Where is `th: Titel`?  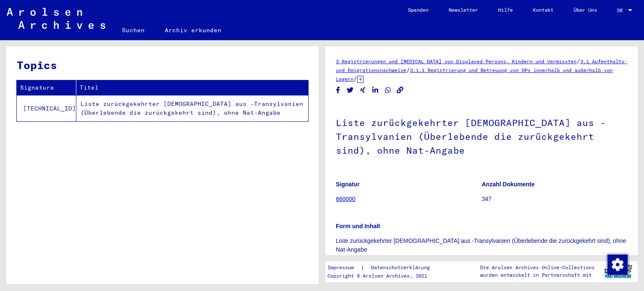 th: Titel is located at coordinates (192, 88).